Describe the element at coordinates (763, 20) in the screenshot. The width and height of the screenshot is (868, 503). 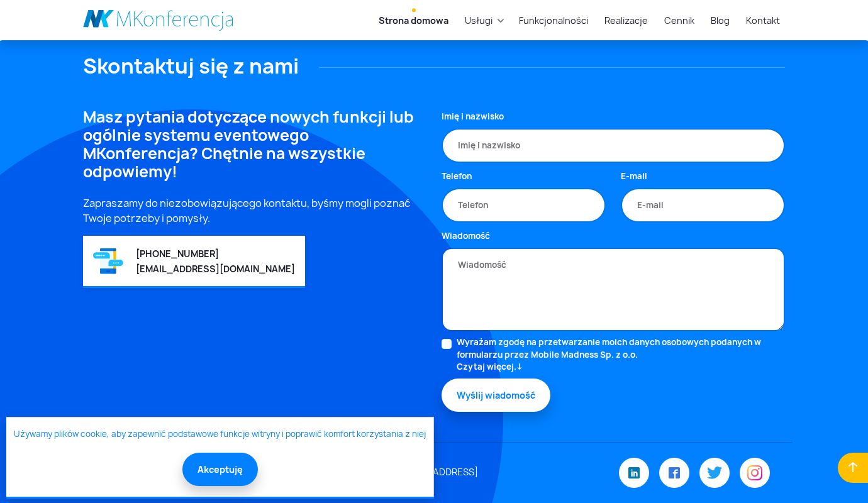
I see `a: Kontakt` at that location.